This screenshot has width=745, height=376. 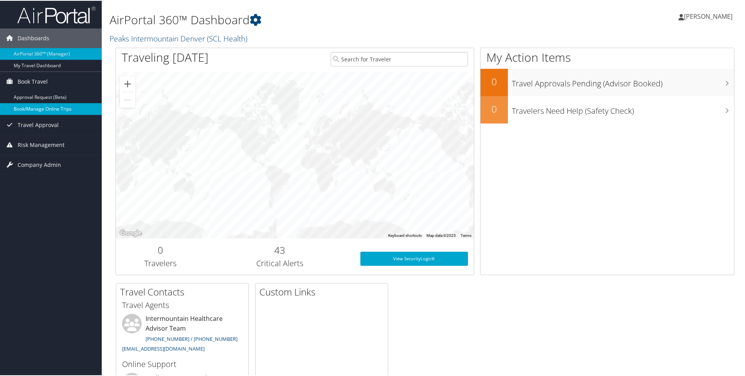 What do you see at coordinates (56, 14) in the screenshot?
I see `img: airportal-logo.png` at bounding box center [56, 14].